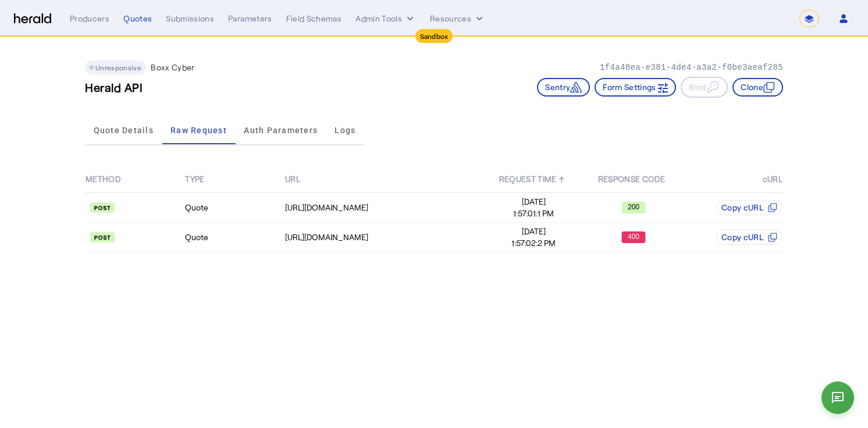 The width and height of the screenshot is (868, 428). I want to click on text: 400, so click(634, 237).